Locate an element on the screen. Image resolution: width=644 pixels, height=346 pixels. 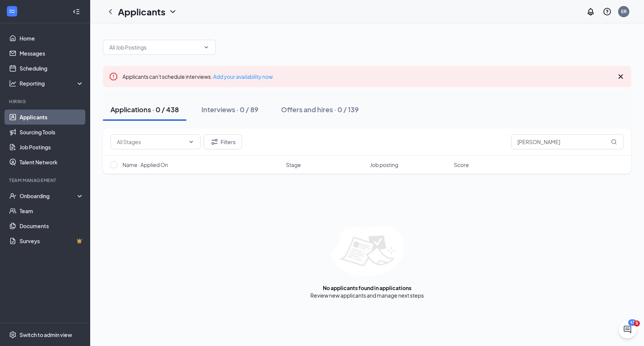
span: Job posting is located at coordinates (384, 165).